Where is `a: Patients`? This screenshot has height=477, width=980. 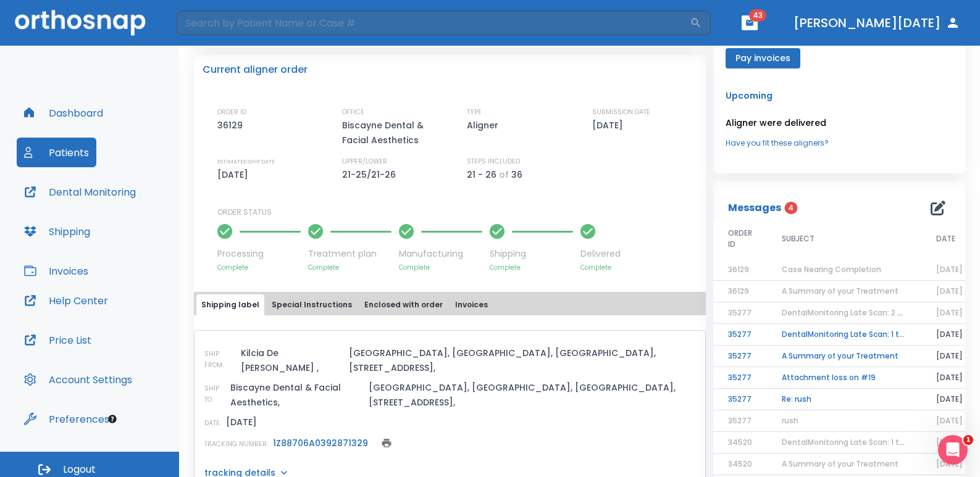
a: Patients is located at coordinates (57, 152).